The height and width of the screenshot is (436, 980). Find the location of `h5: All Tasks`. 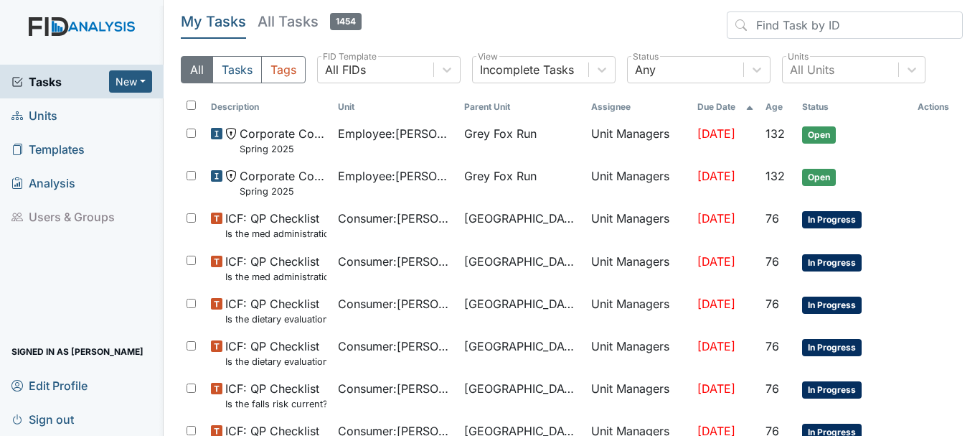

h5: All Tasks is located at coordinates (310, 22).